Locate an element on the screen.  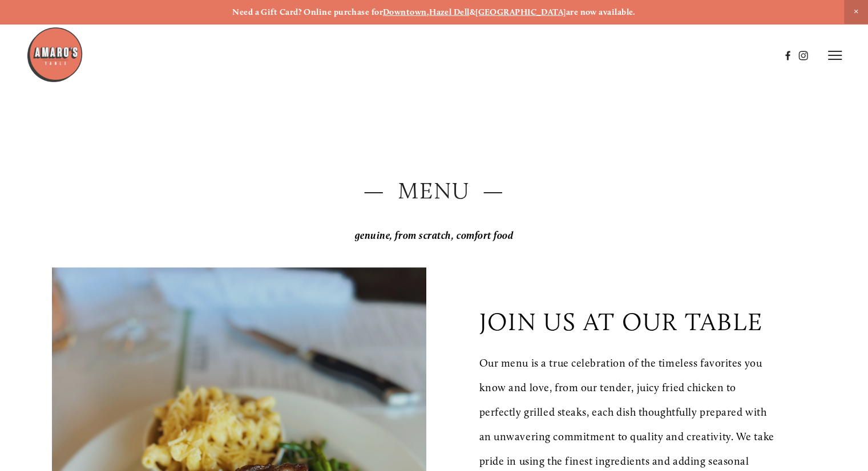
strong: Downtown is located at coordinates (405, 12).